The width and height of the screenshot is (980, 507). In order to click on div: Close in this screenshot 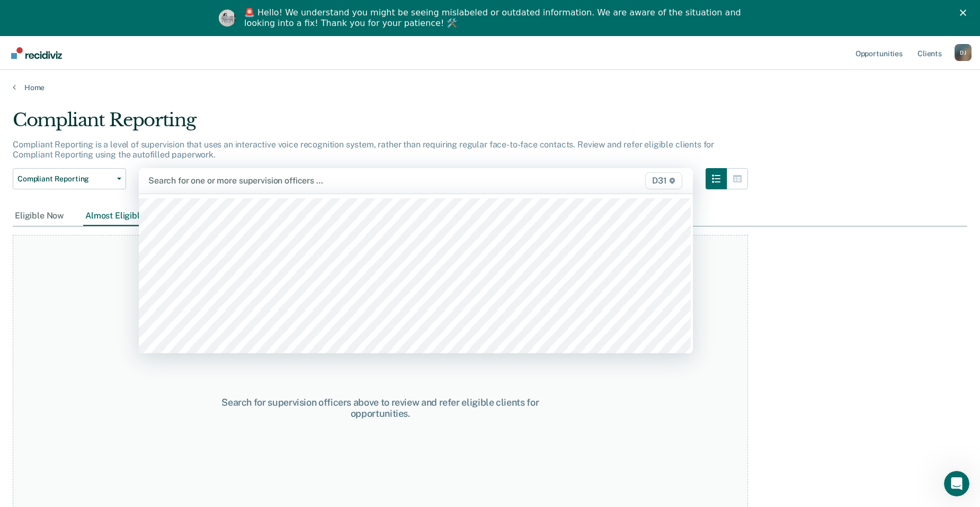, I will do `click(965, 13)`.